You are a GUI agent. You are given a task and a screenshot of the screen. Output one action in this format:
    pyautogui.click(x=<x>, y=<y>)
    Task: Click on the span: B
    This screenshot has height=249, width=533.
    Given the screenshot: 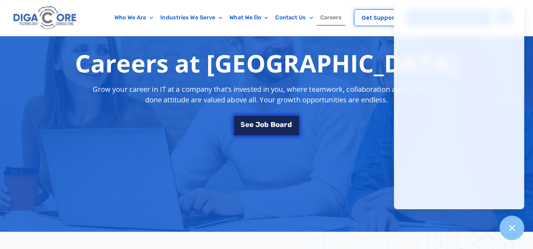 What is the action you would take?
    pyautogui.click(x=273, y=125)
    